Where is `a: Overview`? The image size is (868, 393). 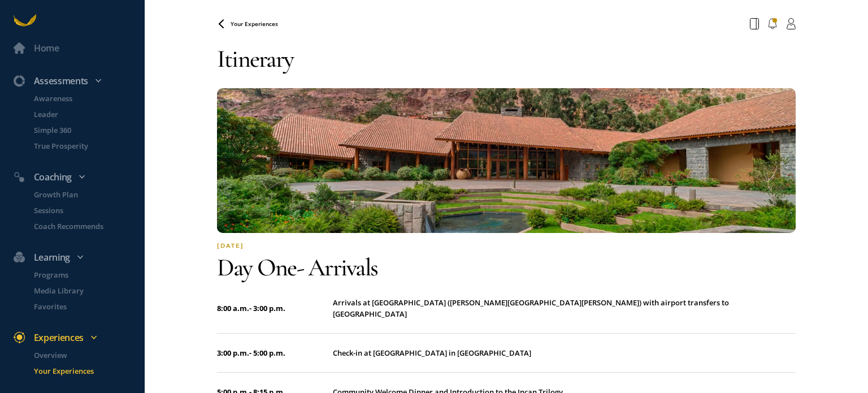 a: Overview is located at coordinates (82, 355).